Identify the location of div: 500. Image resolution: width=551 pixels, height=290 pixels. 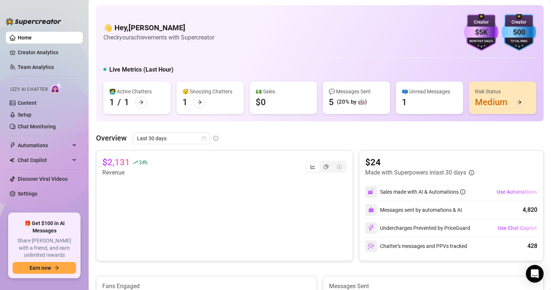
(519, 32).